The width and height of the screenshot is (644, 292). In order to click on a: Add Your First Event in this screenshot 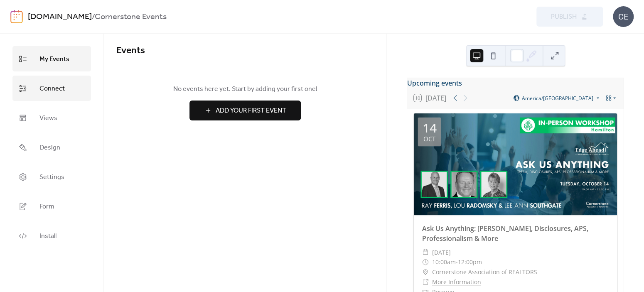, I will do `click(245, 111)`.